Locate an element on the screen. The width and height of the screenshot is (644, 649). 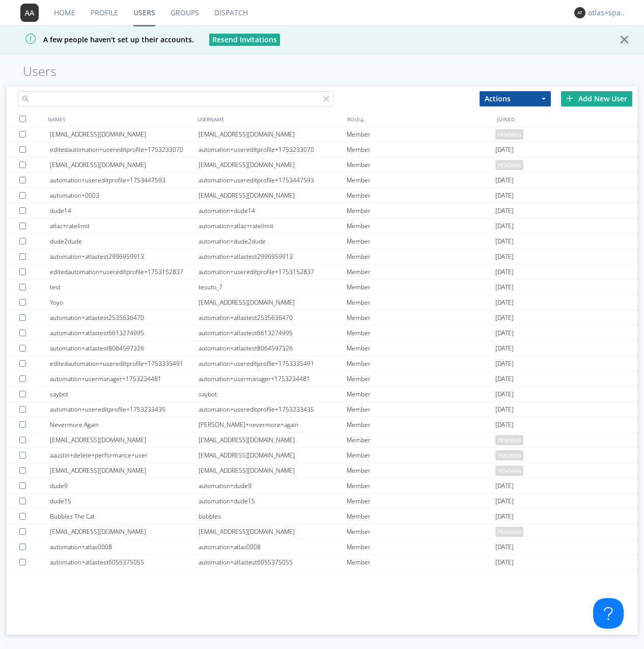
div: atlas+spanish0001 is located at coordinates (607, 13).